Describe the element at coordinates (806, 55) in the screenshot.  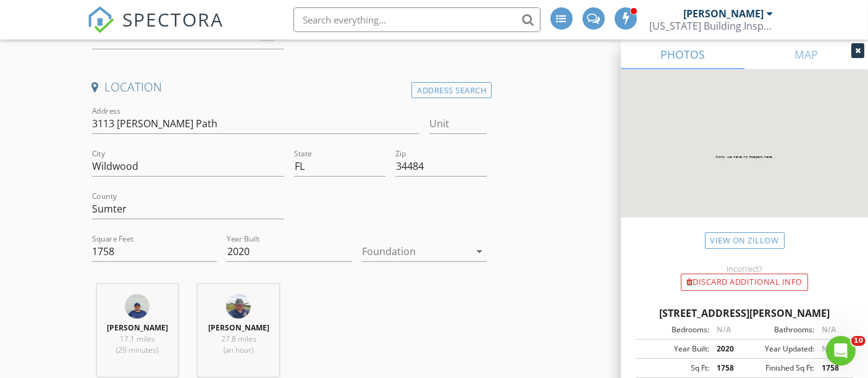
I see `a: MAP` at that location.